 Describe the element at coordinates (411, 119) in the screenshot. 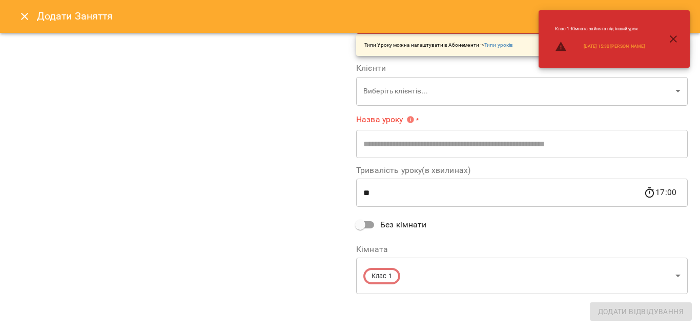

I see `svg: Вкажіть назву уроку або виберіть клієнтів` at that location.